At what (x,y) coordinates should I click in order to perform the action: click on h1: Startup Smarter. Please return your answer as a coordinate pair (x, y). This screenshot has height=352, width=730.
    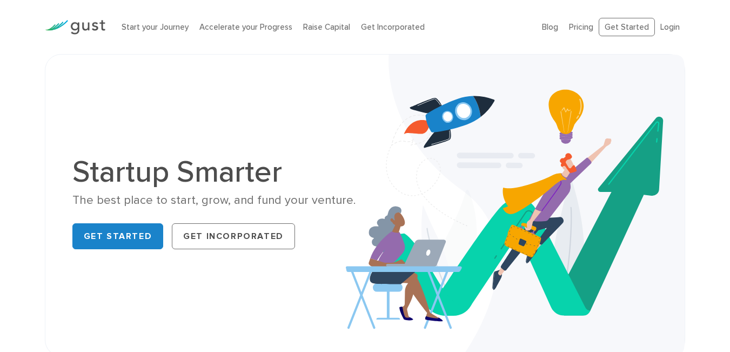
    Looking at the image, I should click on (214, 172).